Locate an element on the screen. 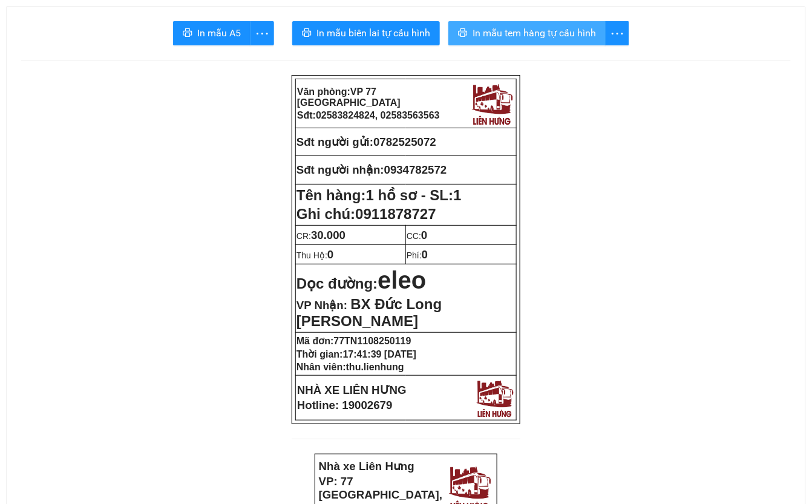 Image resolution: width=812 pixels, height=504 pixels. strong: Phiếu gửi hàng is located at coordinates (91, 71).